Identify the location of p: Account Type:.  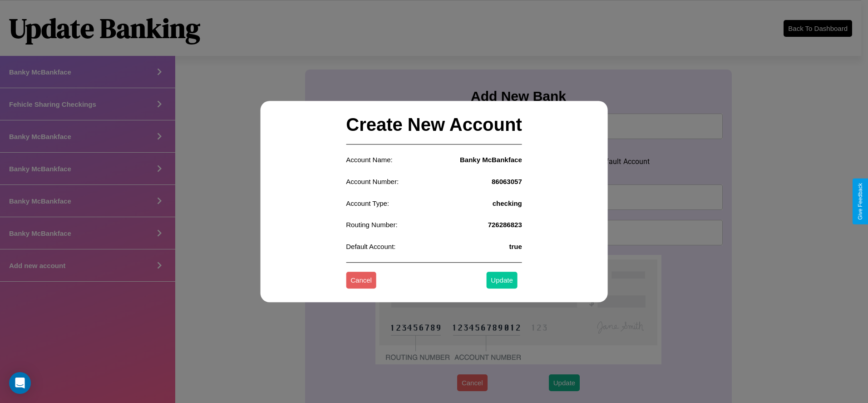
(367, 203).